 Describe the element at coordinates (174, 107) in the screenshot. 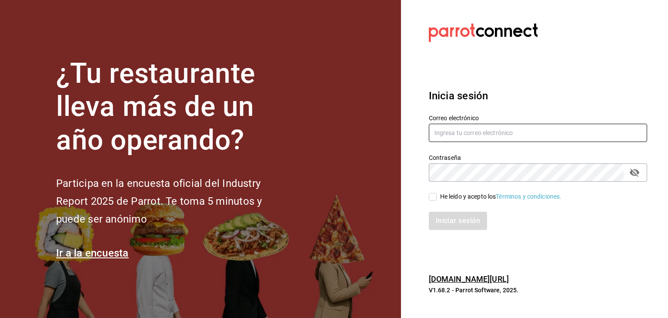

I see `h1: ¿Tu restaurante lleva más de un año operando?` at that location.